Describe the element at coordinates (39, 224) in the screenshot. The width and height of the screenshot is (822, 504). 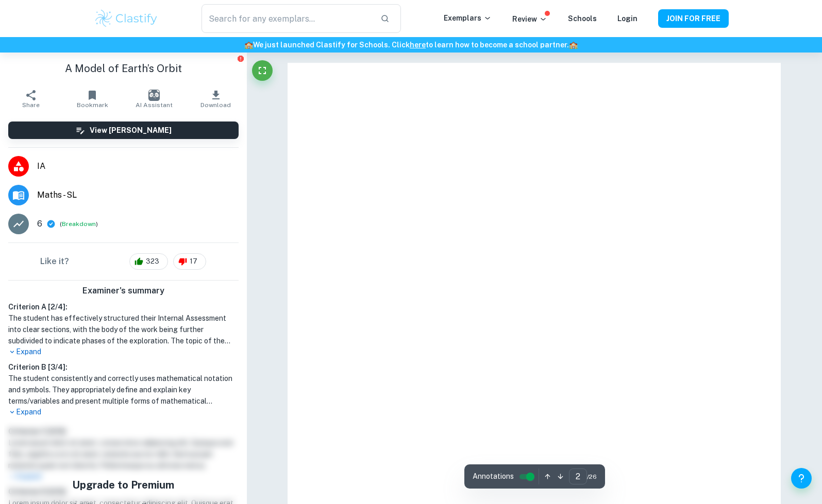
I see `p: 6` at that location.